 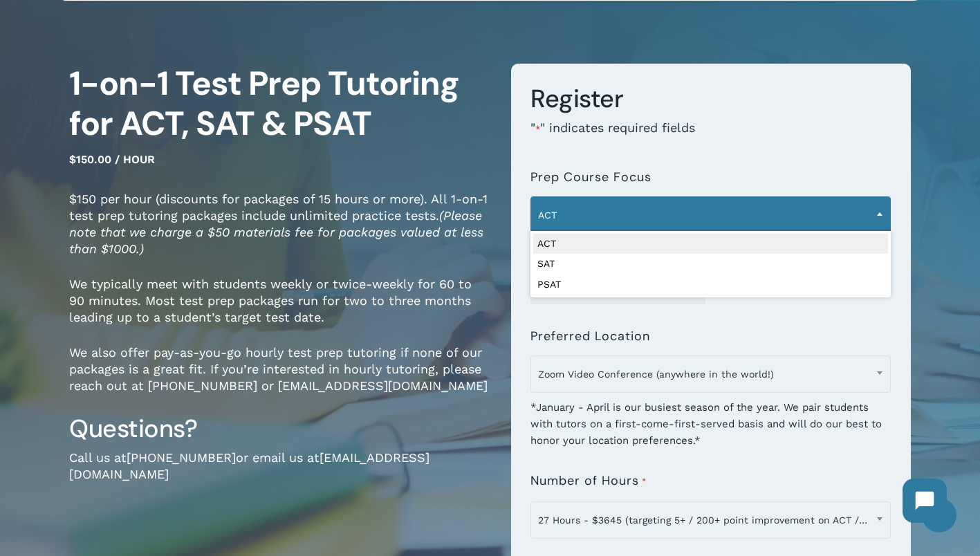 What do you see at coordinates (279, 378) in the screenshot?
I see `p: We also offer pay-as-you-go hourly test prep tutoring if none of our packages is a great fit. If ...` at bounding box center [279, 378].